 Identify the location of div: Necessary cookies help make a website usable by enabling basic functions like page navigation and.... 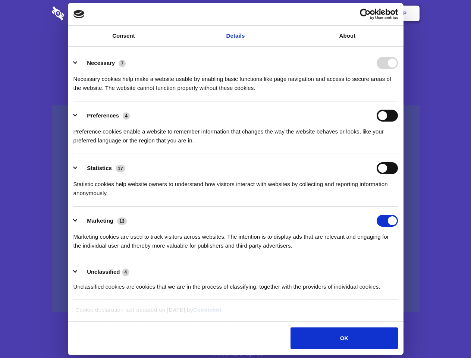
(236, 81).